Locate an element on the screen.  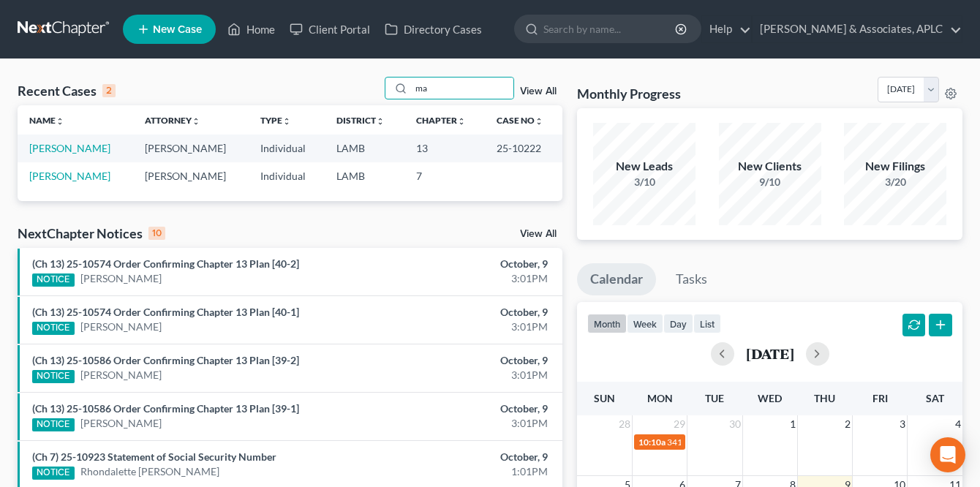
h3: Monthly Progress is located at coordinates (629, 94).